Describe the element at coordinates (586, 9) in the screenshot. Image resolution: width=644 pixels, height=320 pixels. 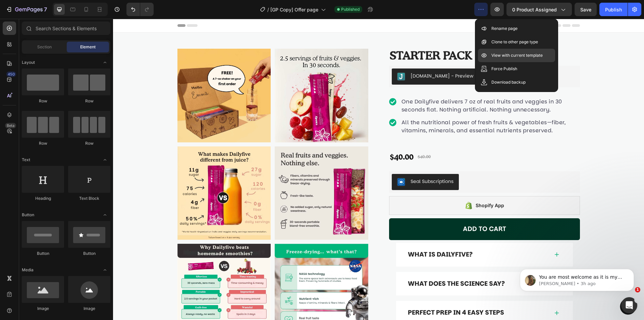
I see `span: Save` at that location.